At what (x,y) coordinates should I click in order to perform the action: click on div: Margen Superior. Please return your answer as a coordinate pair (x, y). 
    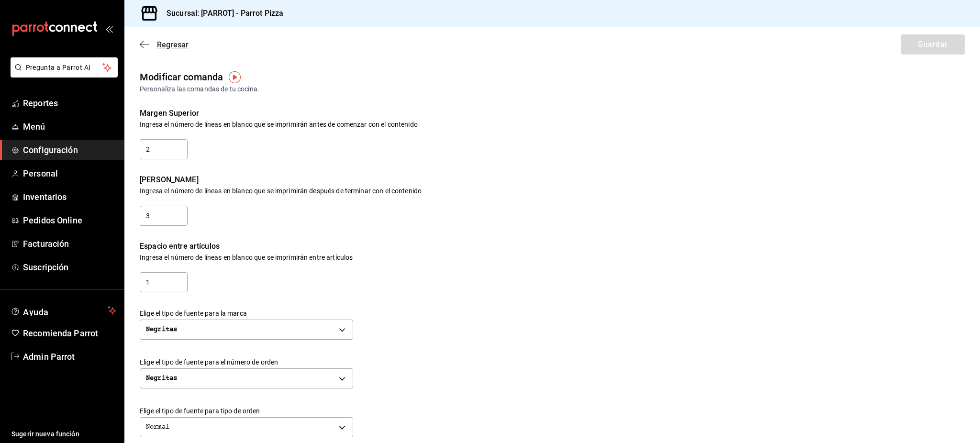
    Looking at the image, I should click on (552, 113).